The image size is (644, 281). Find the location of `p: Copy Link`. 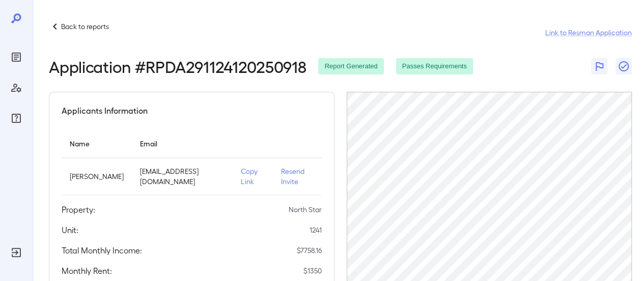

p: Copy Link is located at coordinates (253, 177).